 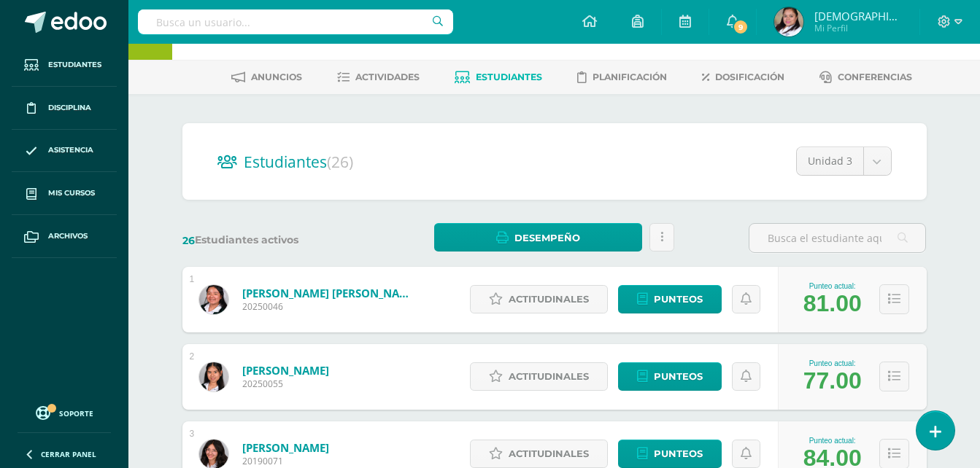 What do you see at coordinates (71, 193) in the screenshot?
I see `span: Mis cursos` at bounding box center [71, 193].